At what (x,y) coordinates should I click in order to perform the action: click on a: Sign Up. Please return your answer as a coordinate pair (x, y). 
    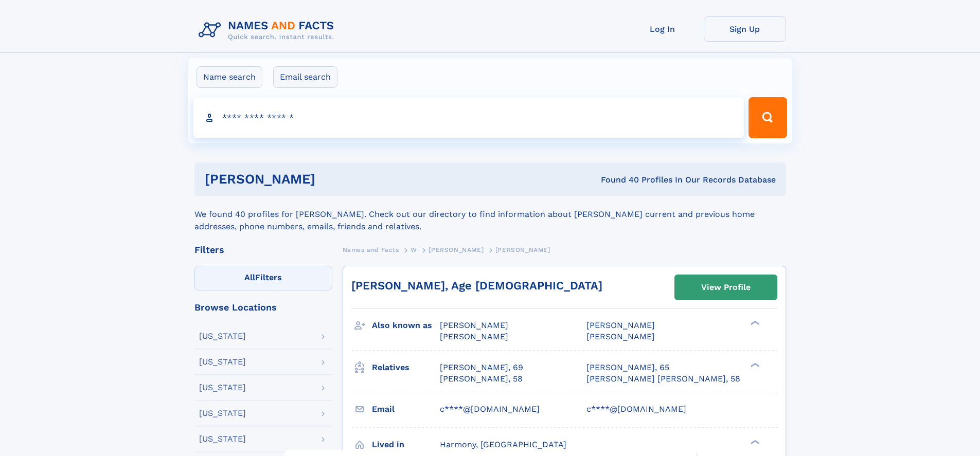
    Looking at the image, I should click on (745, 29).